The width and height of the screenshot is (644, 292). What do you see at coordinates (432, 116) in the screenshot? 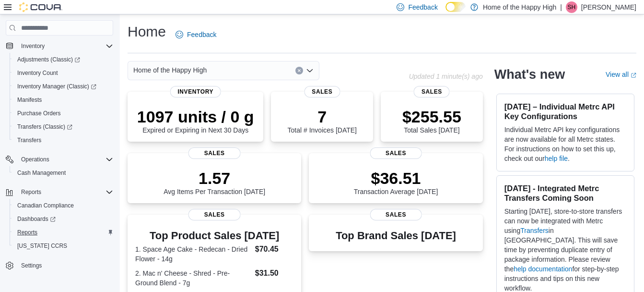
I see `p: $255.55` at bounding box center [432, 116].